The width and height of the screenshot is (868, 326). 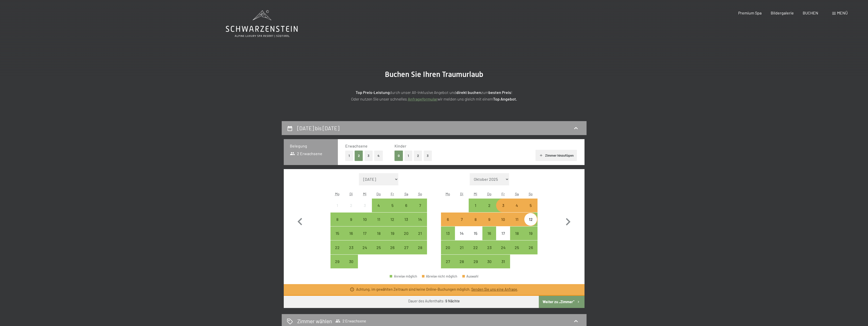 What do you see at coordinates (782, 13) in the screenshot?
I see `span: Bildergalerie` at bounding box center [782, 13].